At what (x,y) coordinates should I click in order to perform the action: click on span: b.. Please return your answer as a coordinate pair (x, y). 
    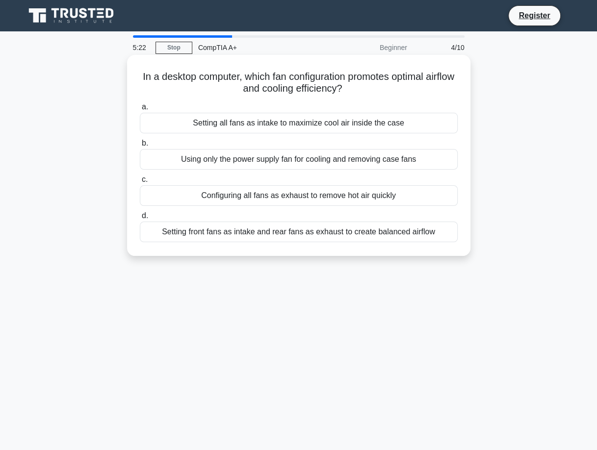
    Looking at the image, I should click on (145, 143).